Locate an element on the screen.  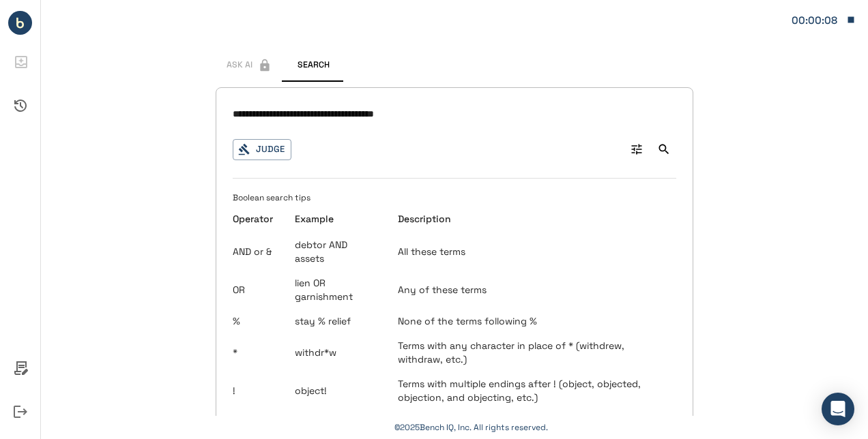
td: "US trustee" is located at coordinates (335, 422).